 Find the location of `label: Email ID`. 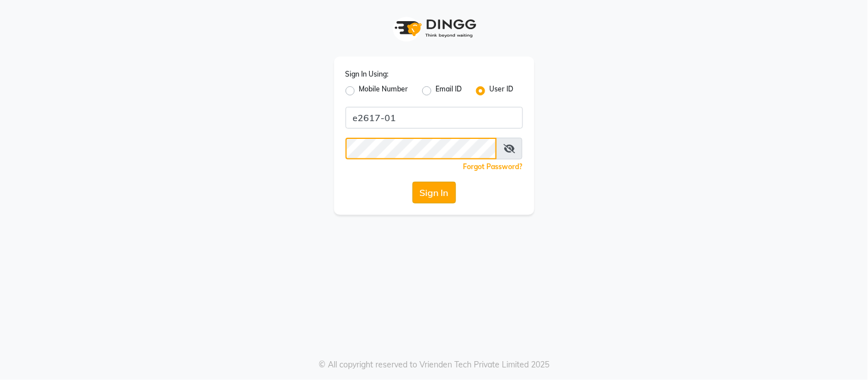

label: Email ID is located at coordinates (449, 91).